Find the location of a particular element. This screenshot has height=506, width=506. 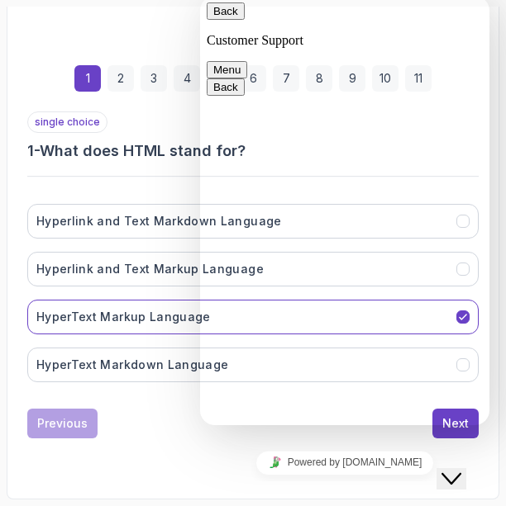

button: Previous is located at coordinates (62, 424).